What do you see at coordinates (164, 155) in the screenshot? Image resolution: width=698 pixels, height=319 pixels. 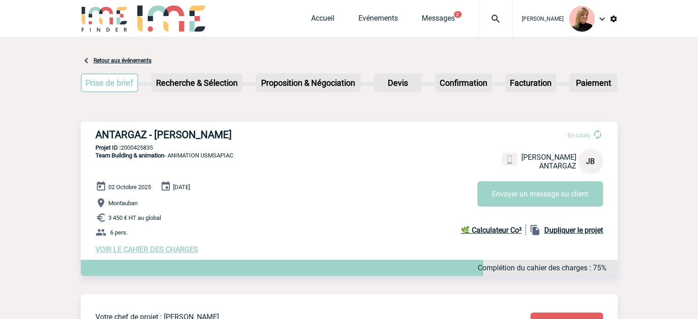 I see `span: - ANIMATION USMSAPIAC` at bounding box center [164, 155].